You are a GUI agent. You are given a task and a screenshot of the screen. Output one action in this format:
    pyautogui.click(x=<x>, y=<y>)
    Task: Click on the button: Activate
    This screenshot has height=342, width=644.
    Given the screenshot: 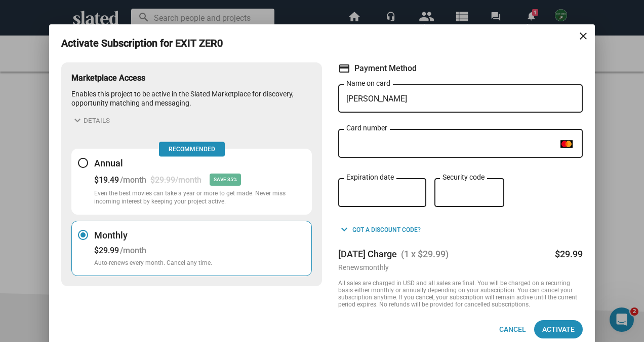 What is the action you would take?
    pyautogui.click(x=559, y=329)
    